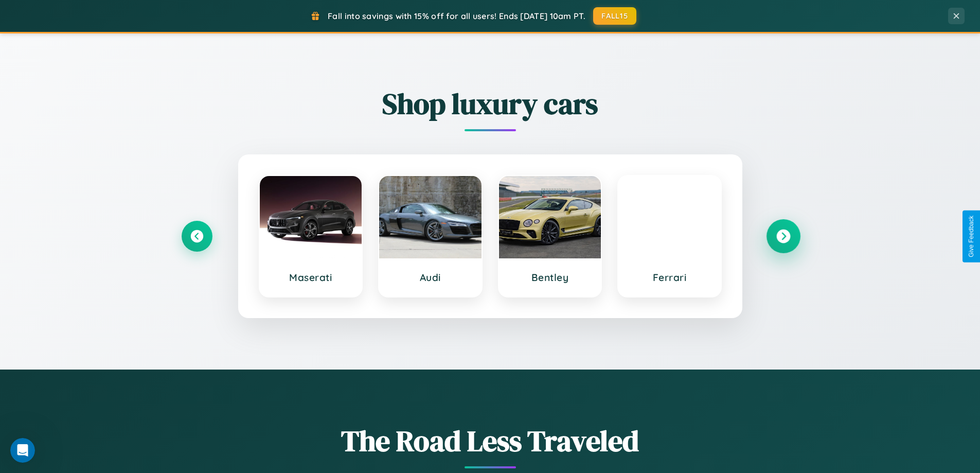  I want to click on div: Give Feedback, so click(971, 236).